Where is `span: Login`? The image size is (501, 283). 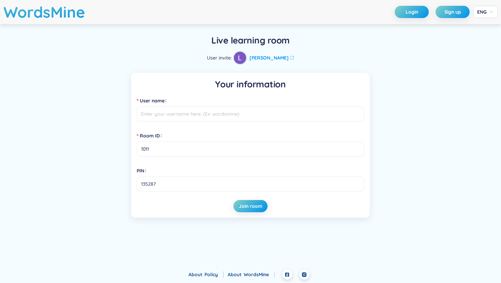 span: Login is located at coordinates (411, 12).